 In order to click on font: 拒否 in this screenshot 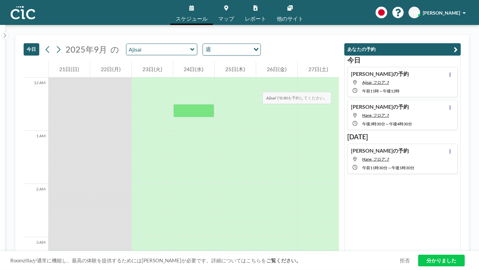, I will do `click(405, 261)`.